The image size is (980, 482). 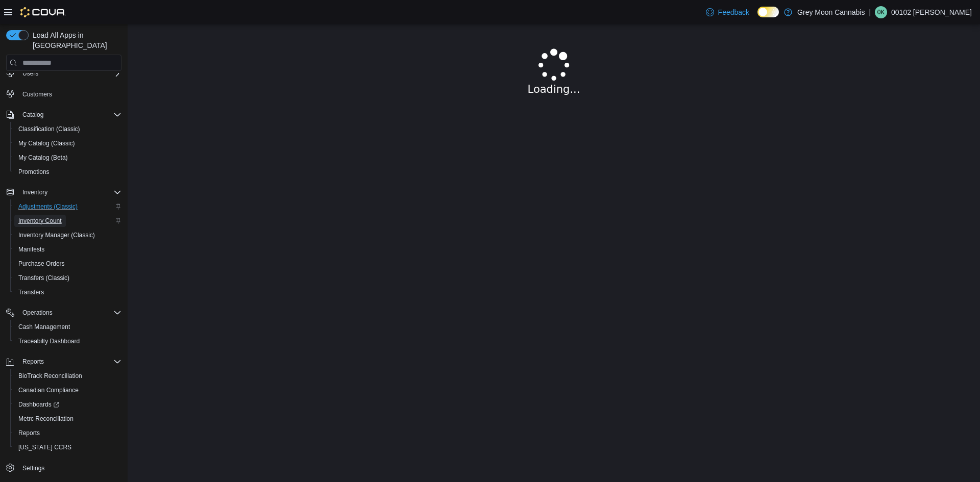 I want to click on a: Metrc Reconciliation, so click(x=46, y=419).